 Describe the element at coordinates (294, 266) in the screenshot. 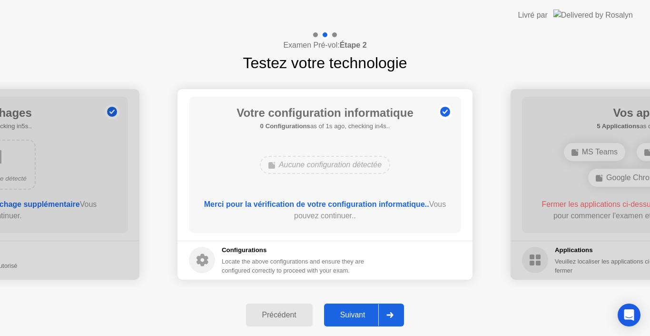

I see `div: Locate the above configurations and ensure they are configured correctly to proceed with your exam.` at that location.